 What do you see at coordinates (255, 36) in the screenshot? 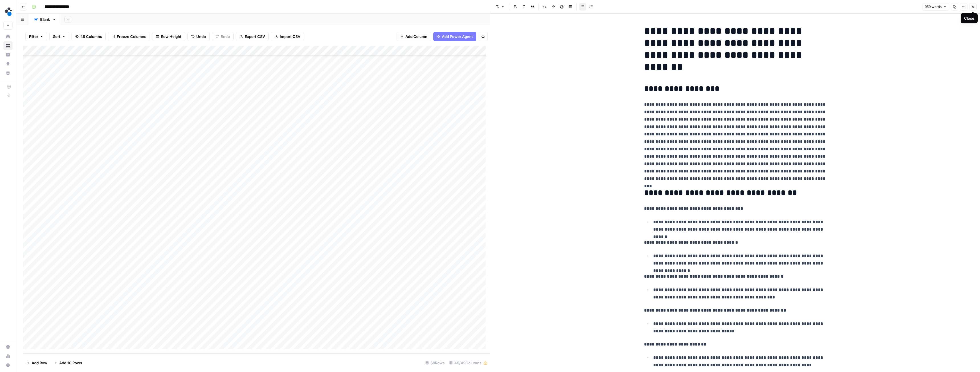
I see `span: Export CSV` at bounding box center [255, 36].